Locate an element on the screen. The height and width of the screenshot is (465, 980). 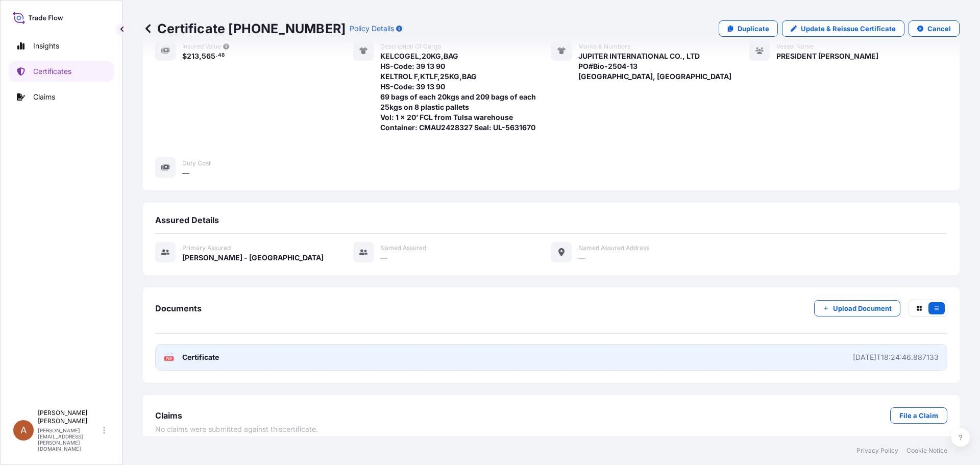
p: Policy Details is located at coordinates (371, 28).